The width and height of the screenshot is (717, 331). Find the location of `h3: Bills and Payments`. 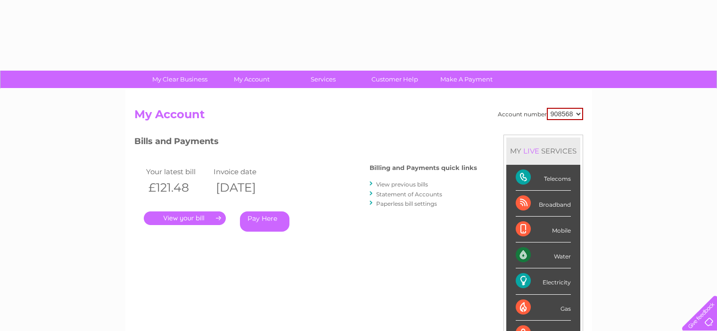

h3: Bills and Payments is located at coordinates (306, 143).